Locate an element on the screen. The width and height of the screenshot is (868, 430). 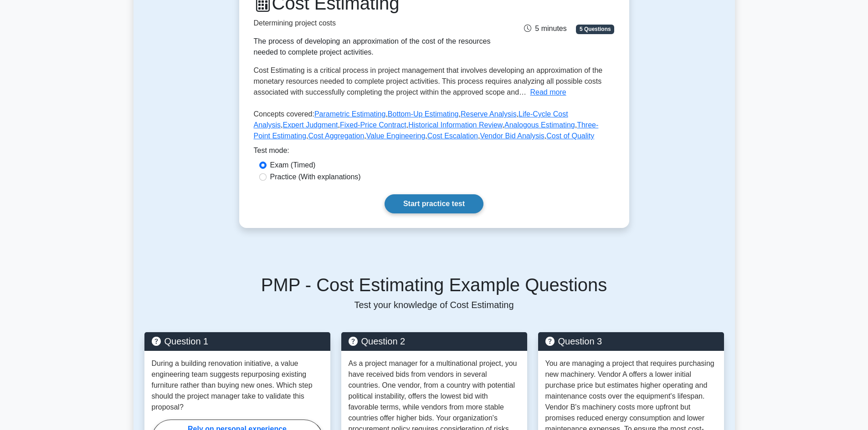
p: Test your knowledge of Cost Estimating is located at coordinates (434, 305).